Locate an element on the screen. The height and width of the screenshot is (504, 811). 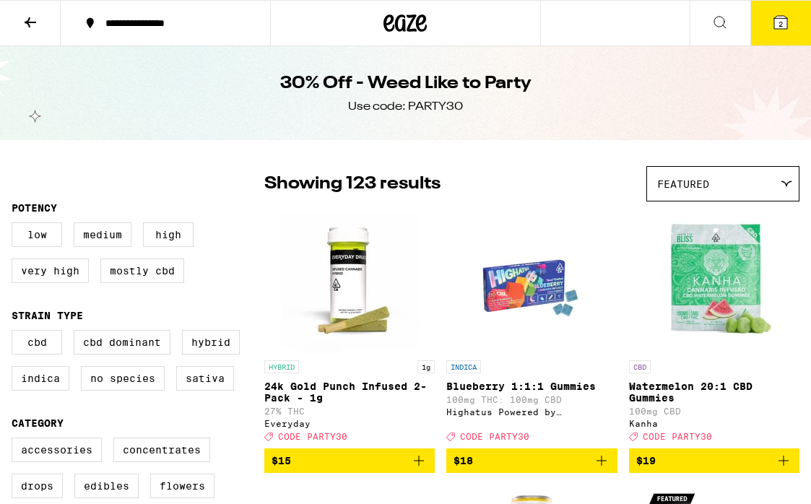
span: $15 is located at coordinates (281, 461).